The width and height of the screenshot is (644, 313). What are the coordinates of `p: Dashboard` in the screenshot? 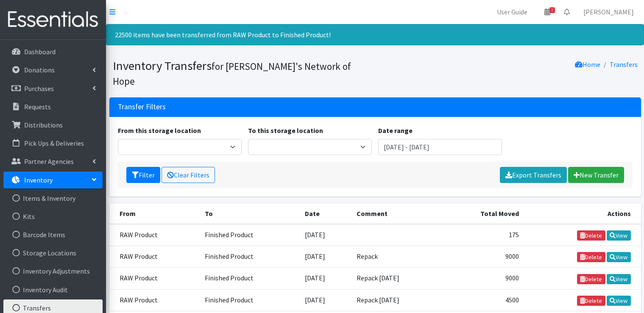 It's located at (40, 52).